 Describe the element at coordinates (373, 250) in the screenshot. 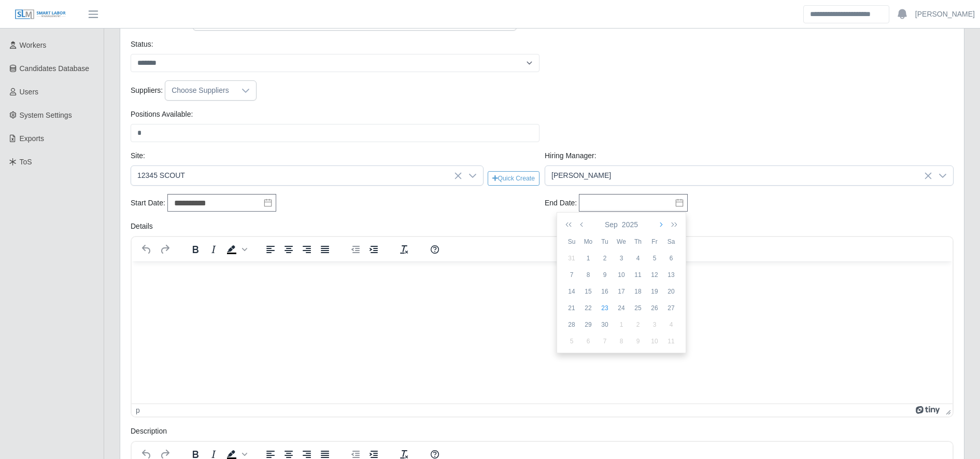

I see `button: Increase indent` at that location.